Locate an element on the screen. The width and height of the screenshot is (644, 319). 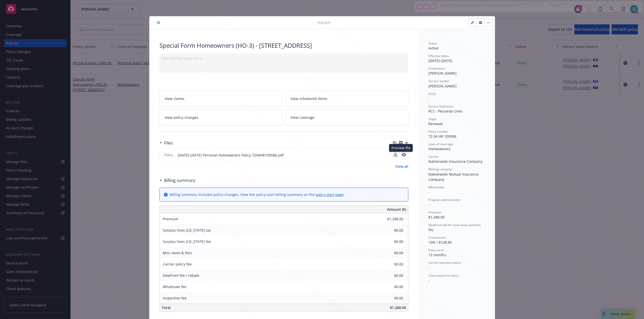
a: View policy changes is located at coordinates (221, 117).